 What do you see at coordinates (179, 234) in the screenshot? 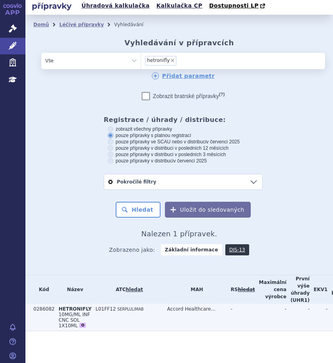
I see `span: Nalezen 1 přípravek.` at bounding box center [179, 234].